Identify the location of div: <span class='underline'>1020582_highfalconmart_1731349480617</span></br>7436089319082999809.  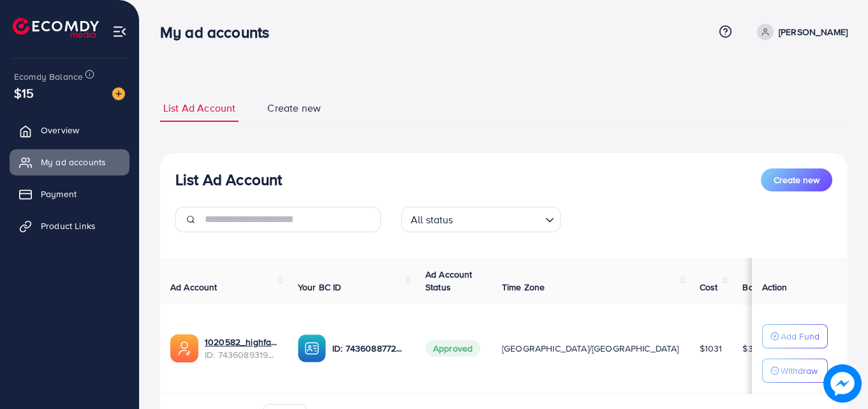
(241, 348).